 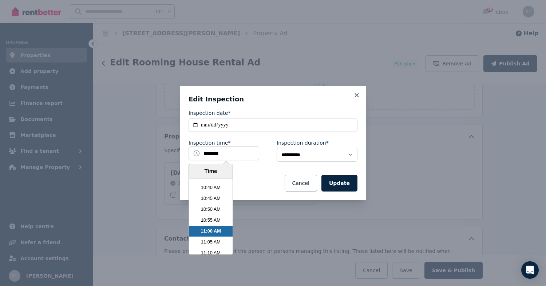 I want to click on li: 10:50 AM, so click(x=211, y=210).